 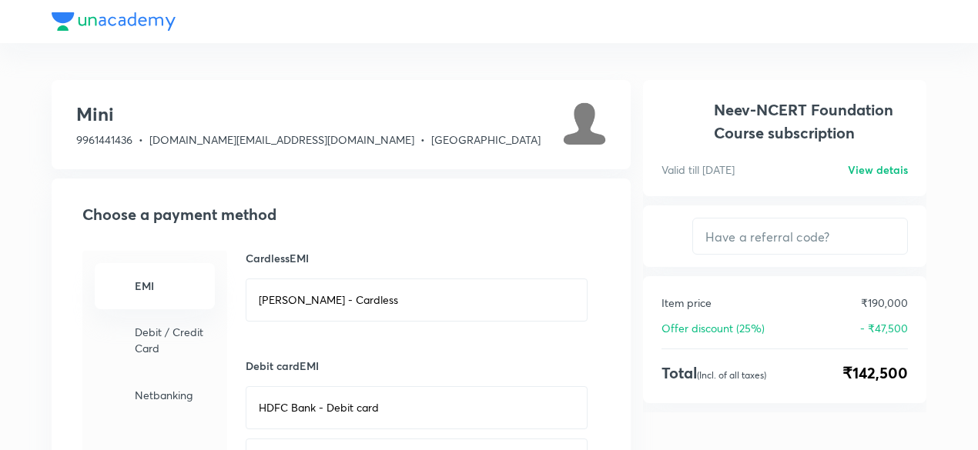 What do you see at coordinates (671, 236) in the screenshot?
I see `img: discount` at bounding box center [671, 236].